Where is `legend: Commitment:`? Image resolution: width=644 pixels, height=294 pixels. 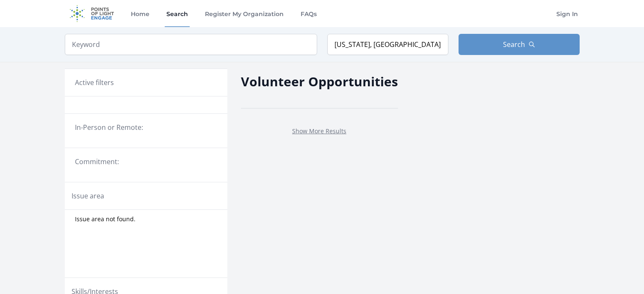 legend: Commitment: is located at coordinates (146, 162).